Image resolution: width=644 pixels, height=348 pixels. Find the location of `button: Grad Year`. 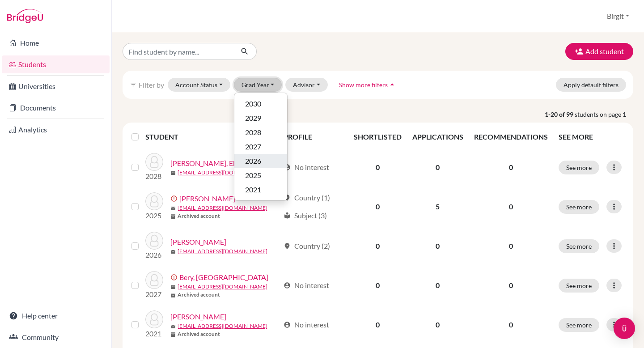

button: Grad Year is located at coordinates (258, 85).